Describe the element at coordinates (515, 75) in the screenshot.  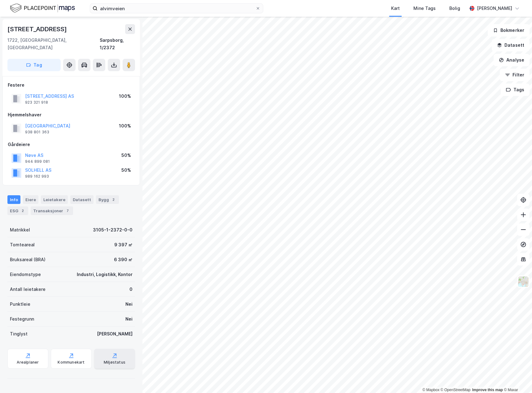
I see `button: Filter` at that location.